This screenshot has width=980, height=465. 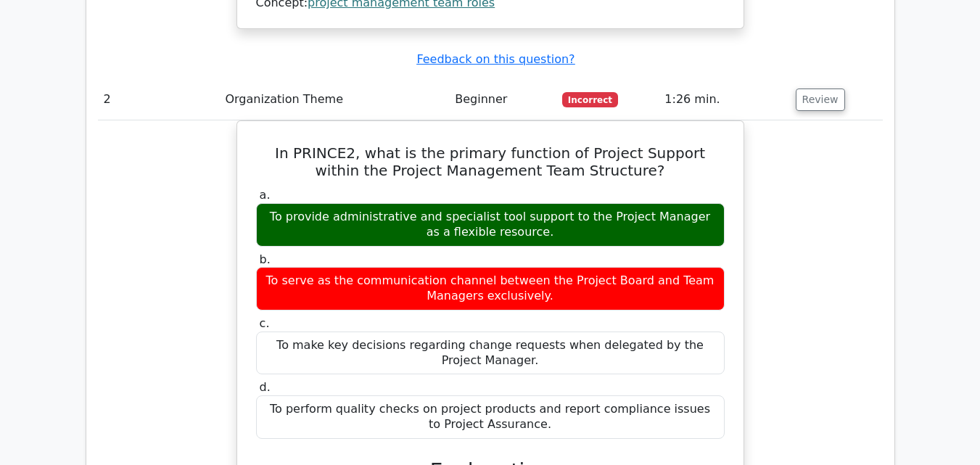 What do you see at coordinates (490, 354) in the screenshot?
I see `div: To make key decisions regarding change requests when delegated by the Project Manager.` at bounding box center [490, 354].